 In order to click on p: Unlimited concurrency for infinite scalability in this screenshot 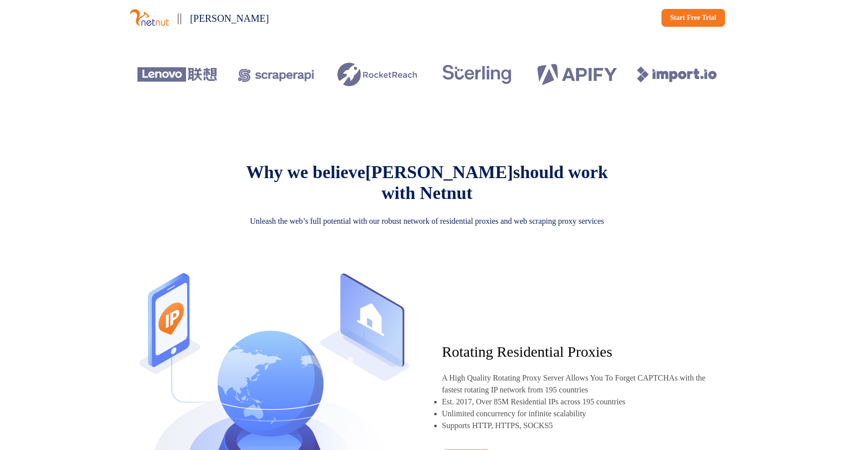, I will do `click(514, 413)`.